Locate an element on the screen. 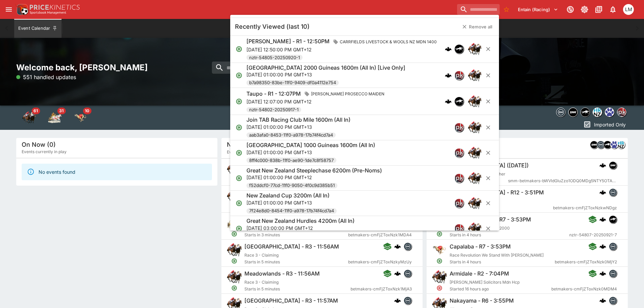 The height and width of the screenshot is (308, 644). span: betmakers-cmFjZToxNzk0MDM4 is located at coordinates (584, 289).